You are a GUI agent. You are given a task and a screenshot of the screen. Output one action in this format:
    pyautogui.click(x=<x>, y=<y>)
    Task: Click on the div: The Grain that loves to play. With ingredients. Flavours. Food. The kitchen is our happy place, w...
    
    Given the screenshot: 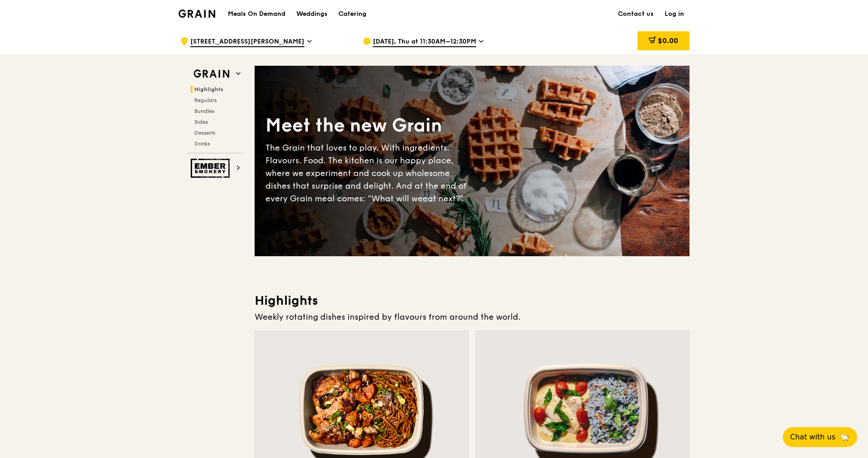 What is the action you would take?
    pyautogui.click(x=369, y=173)
    